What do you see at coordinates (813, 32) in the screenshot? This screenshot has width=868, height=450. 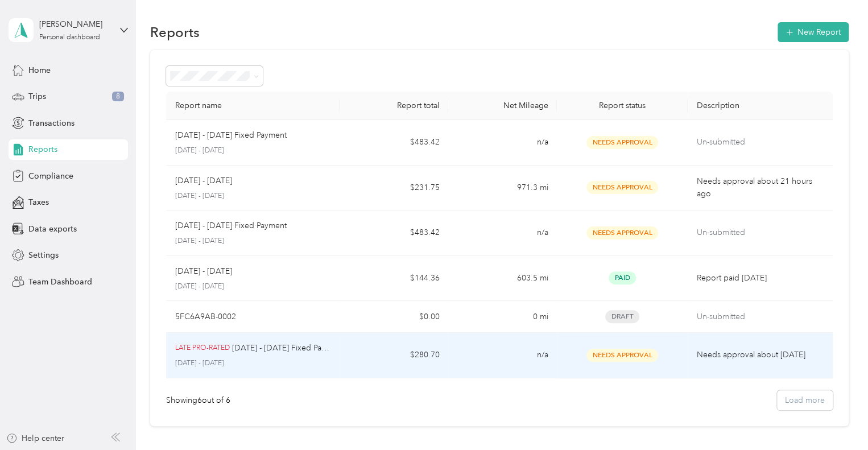 I see `button: New Report` at bounding box center [813, 32].